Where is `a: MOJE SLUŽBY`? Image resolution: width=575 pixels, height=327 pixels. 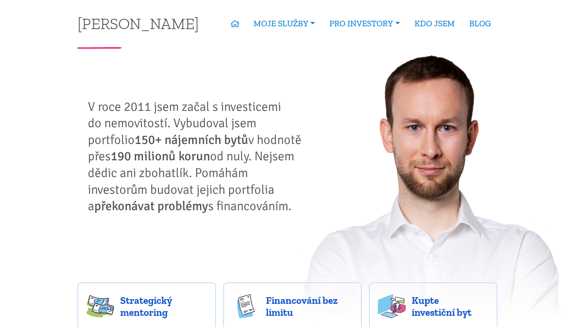 a: MOJE SLUŽBY is located at coordinates (284, 24).